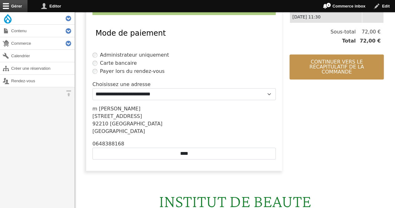  Describe the element at coordinates (100, 123) in the screenshot. I see `span: 92210` at that location.